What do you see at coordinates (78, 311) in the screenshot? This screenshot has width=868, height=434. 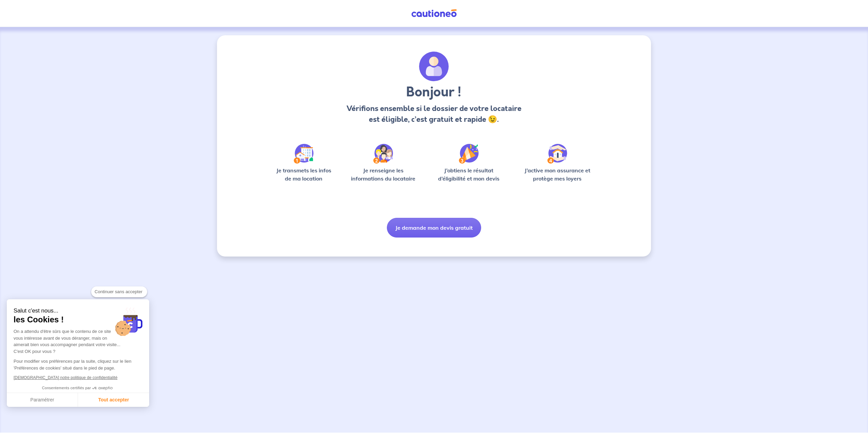 I see `small: Salut c'est nous...` at bounding box center [78, 311].